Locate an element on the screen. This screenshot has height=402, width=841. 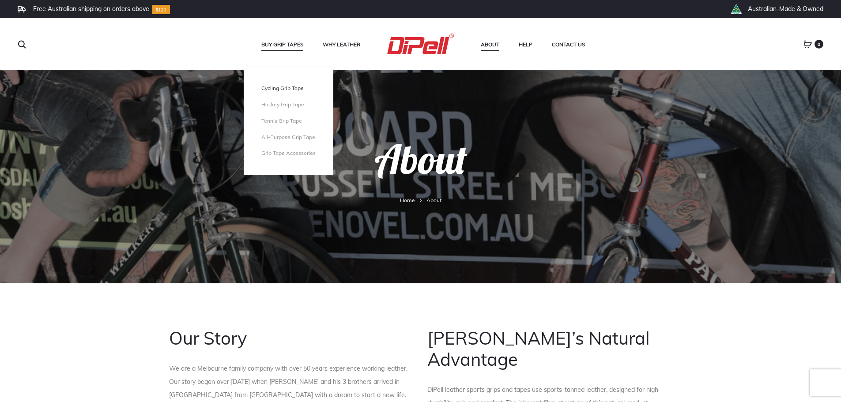
a: Buy Grip Tapes is located at coordinates (282, 45).